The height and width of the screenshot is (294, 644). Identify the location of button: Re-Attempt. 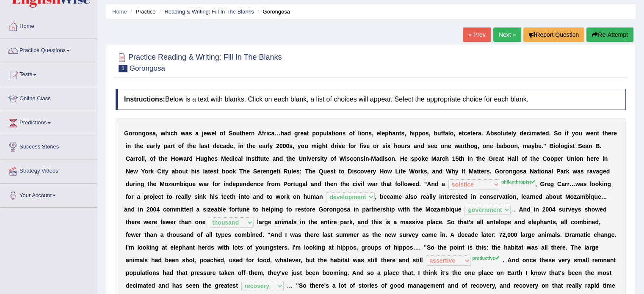
(610, 35).